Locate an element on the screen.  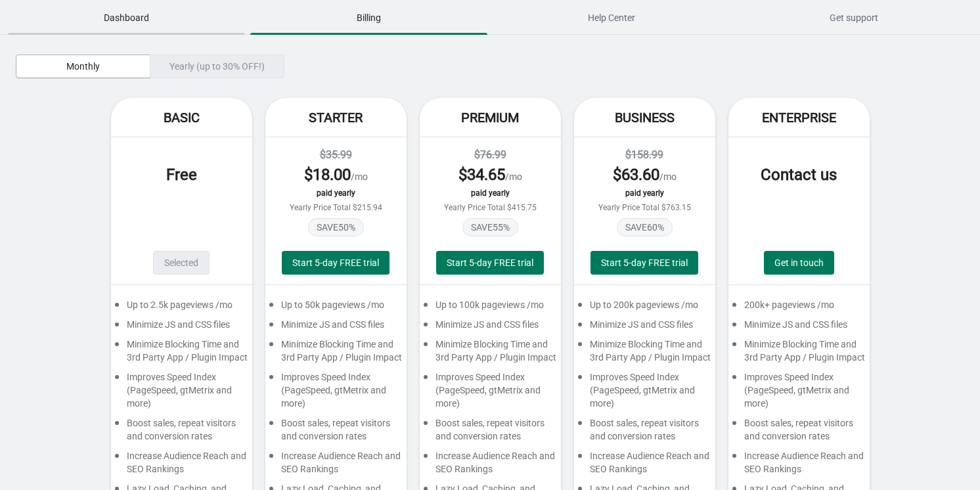
div: 200k+ pageviews /mo is located at coordinates (799, 308).